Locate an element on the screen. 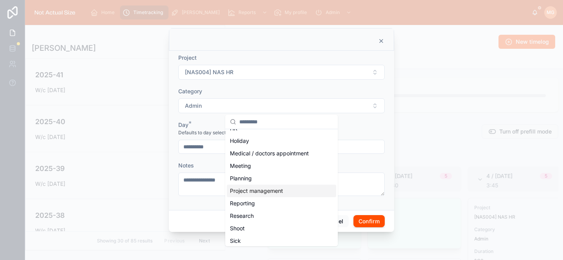  span: Shoot is located at coordinates (237, 229).